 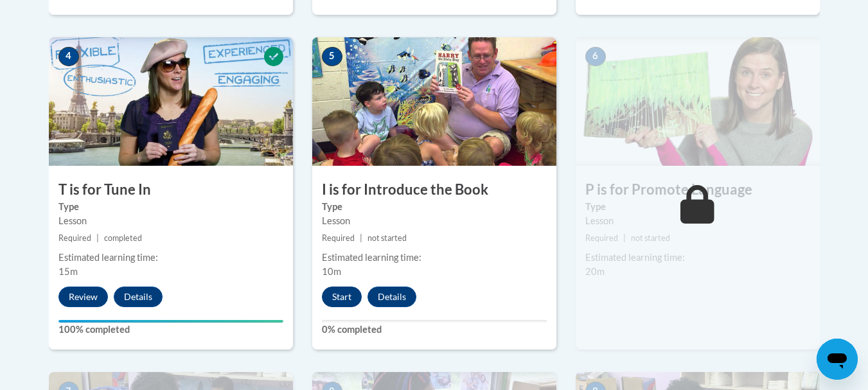 I want to click on label: 100% completed, so click(x=171, y=330).